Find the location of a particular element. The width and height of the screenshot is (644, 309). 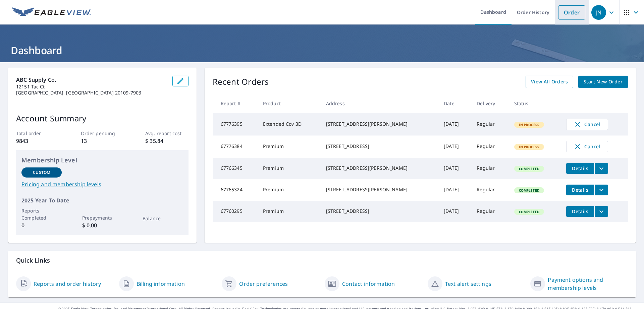

div: JN is located at coordinates (599, 13).